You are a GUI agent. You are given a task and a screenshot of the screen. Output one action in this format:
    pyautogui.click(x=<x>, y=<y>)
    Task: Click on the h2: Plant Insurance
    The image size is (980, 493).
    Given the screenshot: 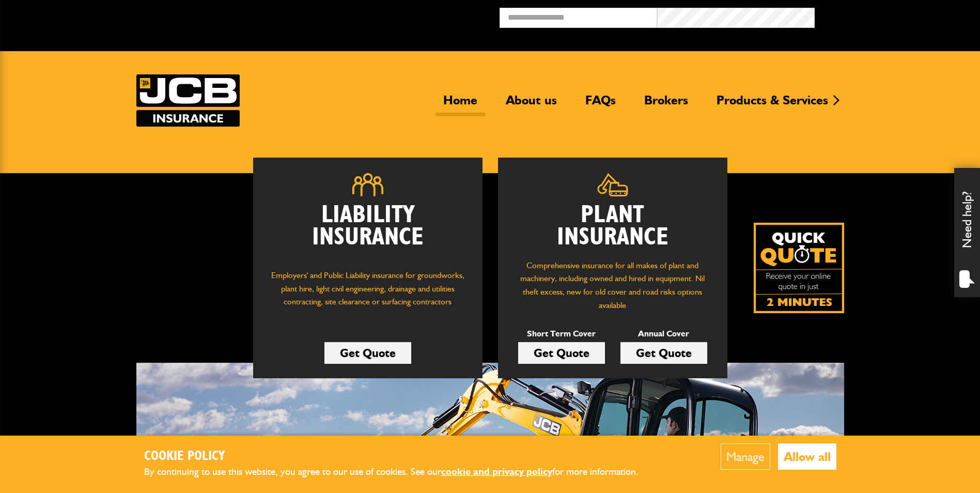 What is the action you would take?
    pyautogui.click(x=613, y=227)
    